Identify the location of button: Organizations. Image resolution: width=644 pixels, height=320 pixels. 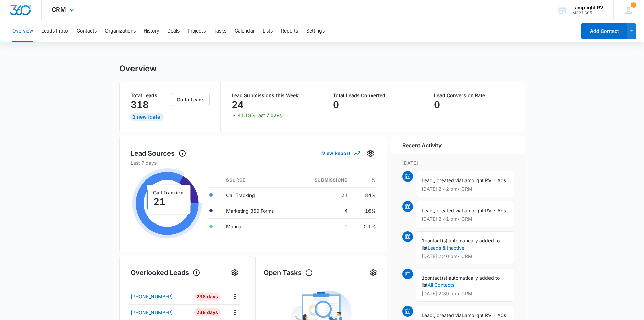
(120, 31).